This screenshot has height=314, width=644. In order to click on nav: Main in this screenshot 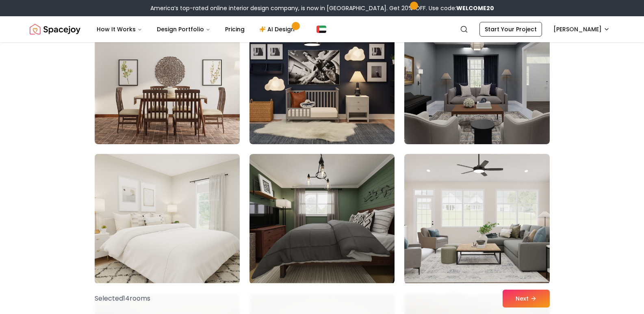, I will do `click(196, 29)`.